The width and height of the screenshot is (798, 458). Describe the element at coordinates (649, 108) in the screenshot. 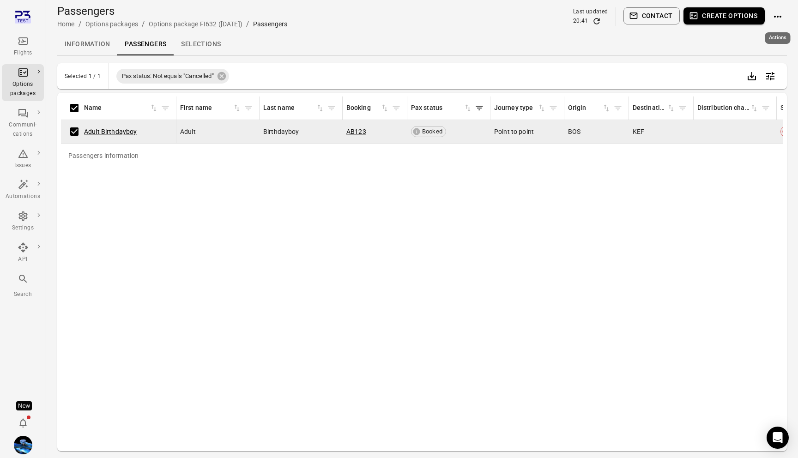

I see `div: Destination` at that location.